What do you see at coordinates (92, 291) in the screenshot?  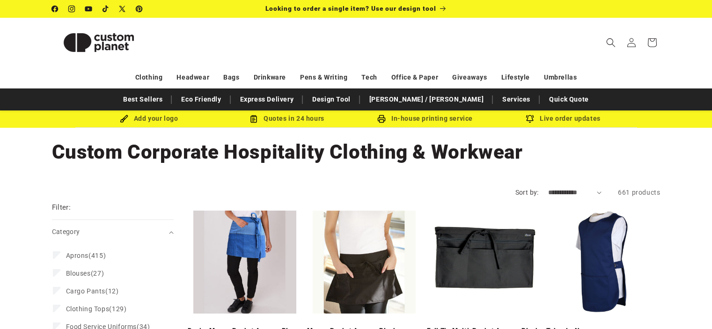 I see `span: (12)` at bounding box center [92, 291].